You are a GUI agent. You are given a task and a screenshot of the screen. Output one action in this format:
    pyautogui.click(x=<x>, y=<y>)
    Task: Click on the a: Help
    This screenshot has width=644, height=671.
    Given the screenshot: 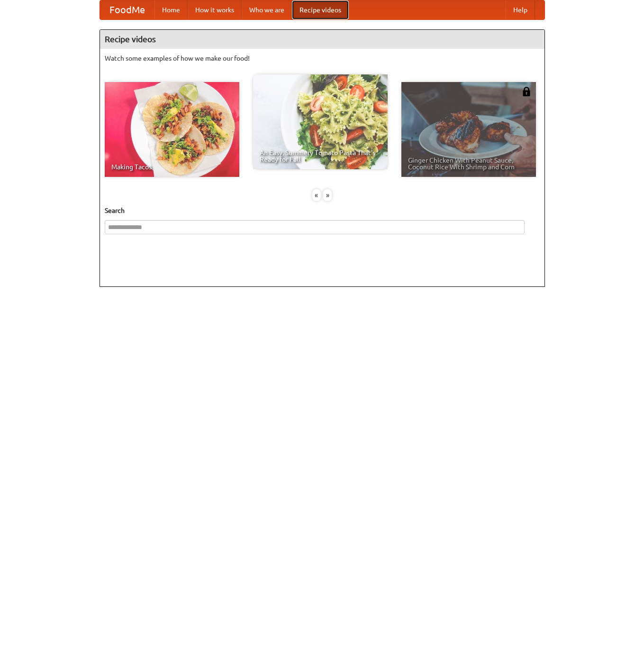 What is the action you would take?
    pyautogui.click(x=521, y=10)
    